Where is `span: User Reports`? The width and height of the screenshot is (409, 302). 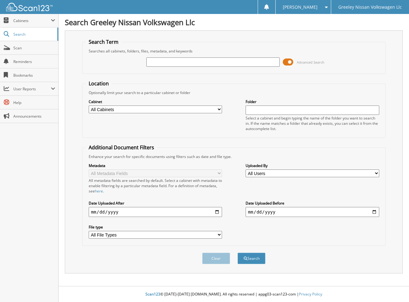 span: User Reports is located at coordinates (32, 89).